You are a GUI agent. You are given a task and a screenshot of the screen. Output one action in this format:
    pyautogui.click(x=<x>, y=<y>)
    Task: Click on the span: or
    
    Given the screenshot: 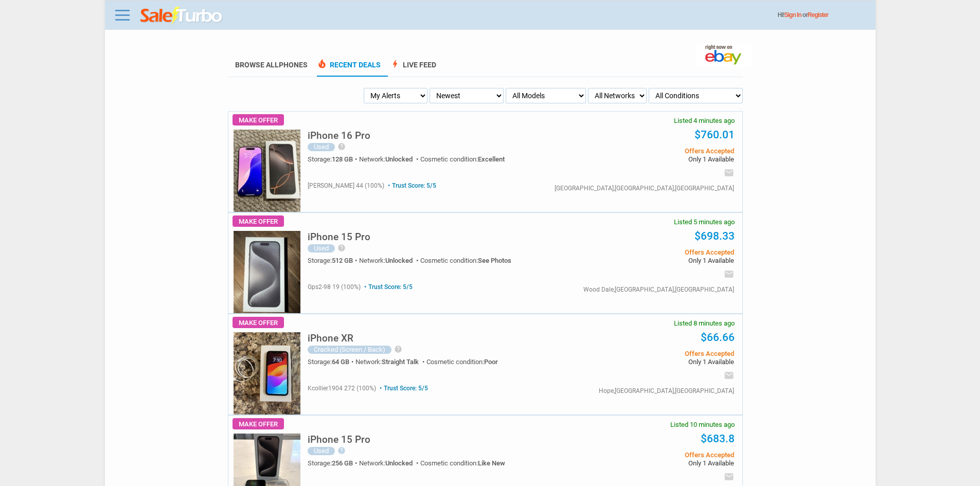 What is the action you would take?
    pyautogui.click(x=815, y=15)
    